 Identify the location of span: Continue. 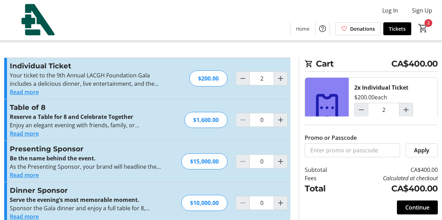
(417, 208).